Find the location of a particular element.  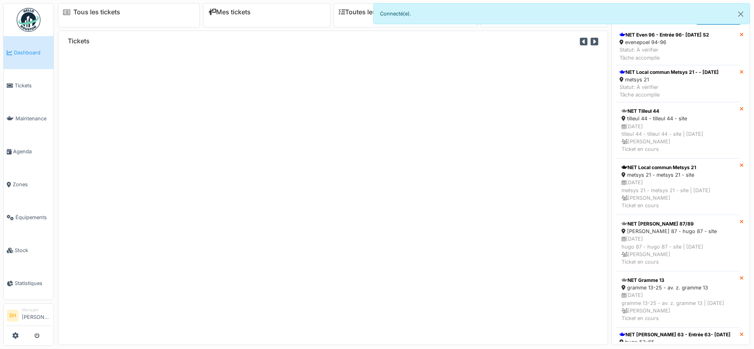

div: Connecté(e). is located at coordinates (562, 13).